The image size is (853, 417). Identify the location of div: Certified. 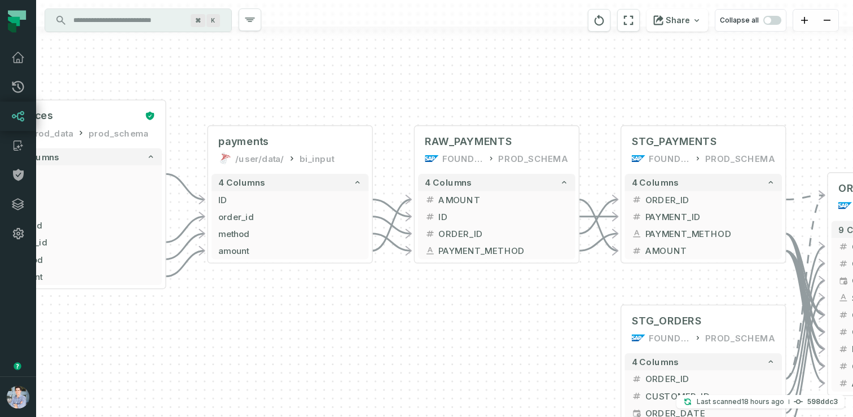
(148, 116).